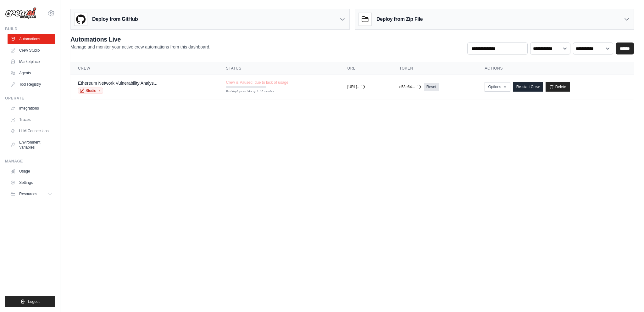 This screenshot has width=644, height=312. What do you see at coordinates (31, 73) in the screenshot?
I see `a: Agents` at bounding box center [31, 73].